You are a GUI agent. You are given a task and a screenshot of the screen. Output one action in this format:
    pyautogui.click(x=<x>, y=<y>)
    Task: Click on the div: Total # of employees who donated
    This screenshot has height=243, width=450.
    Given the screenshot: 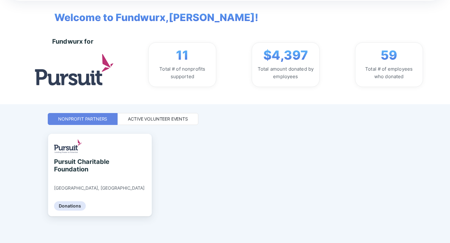 What is the action you would take?
    pyautogui.click(x=389, y=73)
    